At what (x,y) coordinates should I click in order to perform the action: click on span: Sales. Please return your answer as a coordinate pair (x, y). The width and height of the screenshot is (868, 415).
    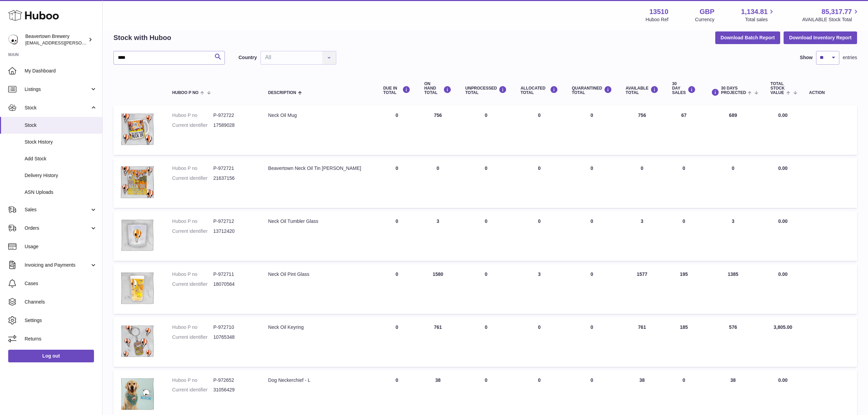
    Looking at the image, I should click on (57, 209).